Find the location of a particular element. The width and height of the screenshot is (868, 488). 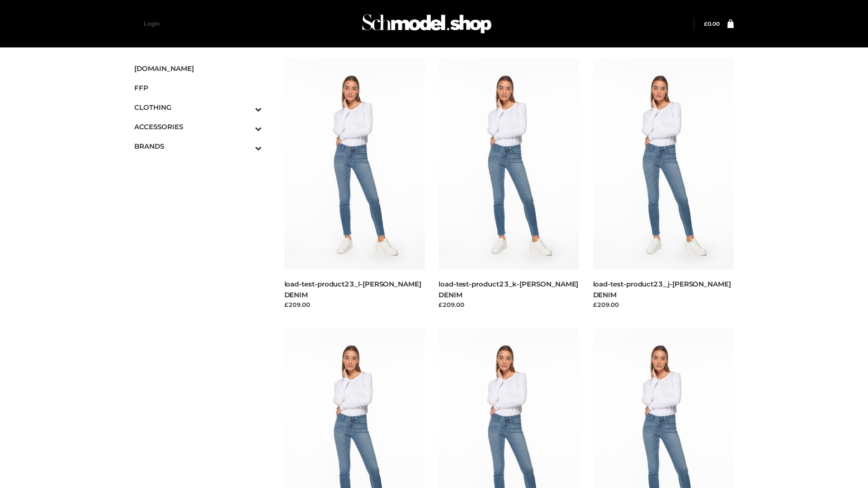

a: FFP is located at coordinates (198, 88).